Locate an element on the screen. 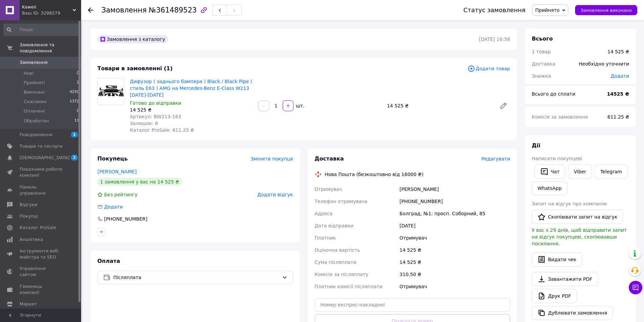  div: 310.50 ₴ is located at coordinates (454, 274).